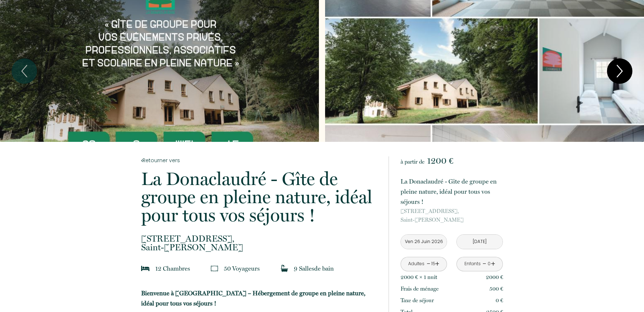  I want to click on button: Next, so click(620, 71).